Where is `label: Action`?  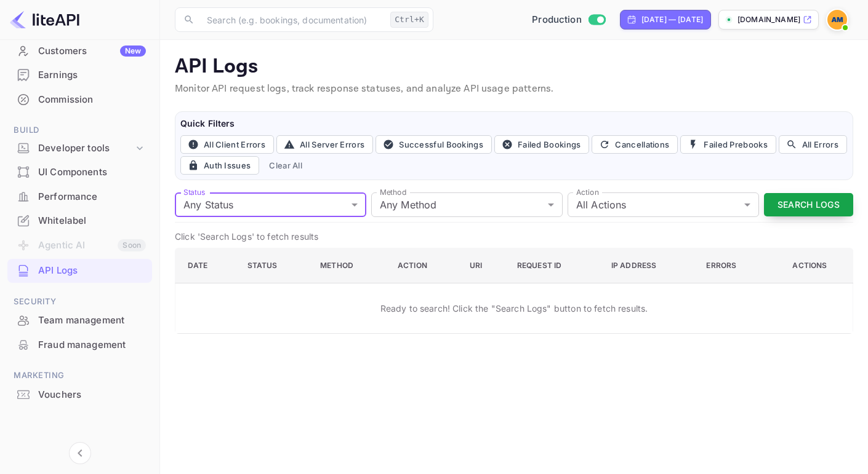 label: Action is located at coordinates (587, 192).